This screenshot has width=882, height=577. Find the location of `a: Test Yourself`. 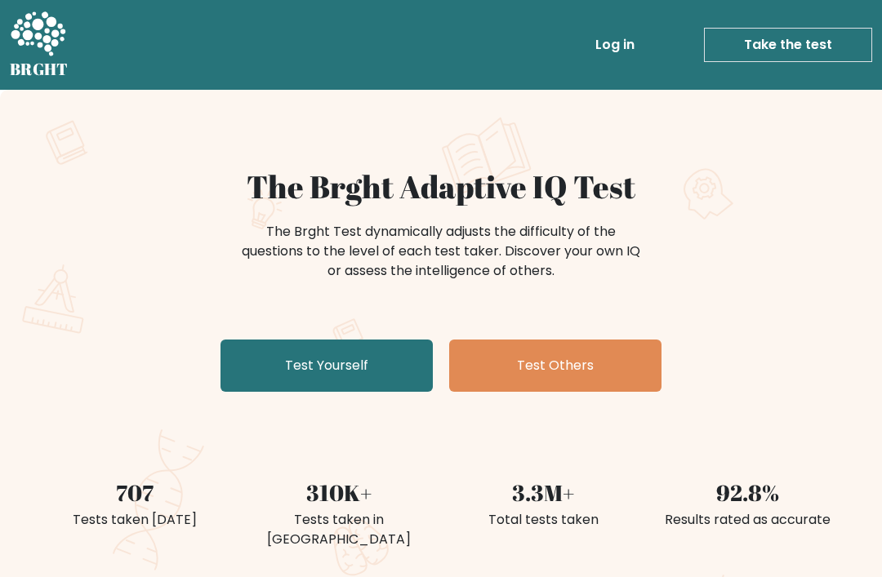

a: Test Yourself is located at coordinates (327, 366).